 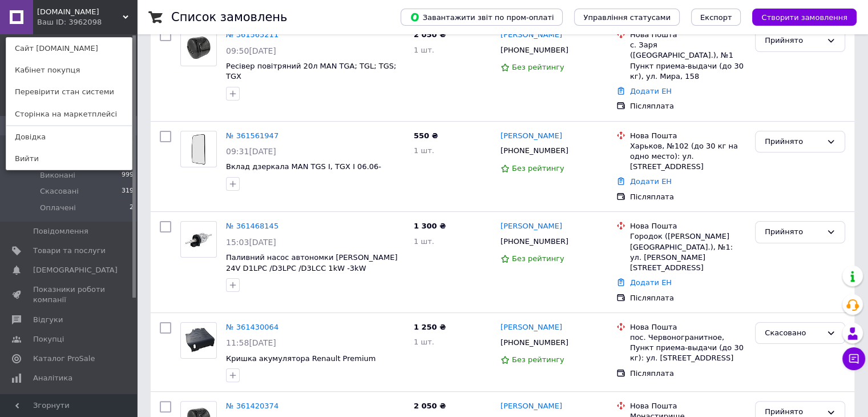 I want to click on a: Сторінка на маркетплейсі, so click(x=69, y=114).